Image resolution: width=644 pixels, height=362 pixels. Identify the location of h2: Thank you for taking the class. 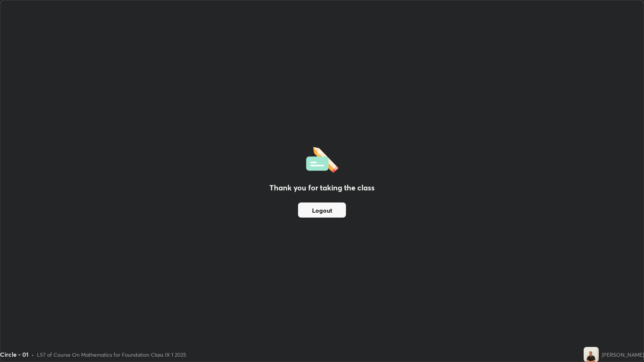
(322, 188).